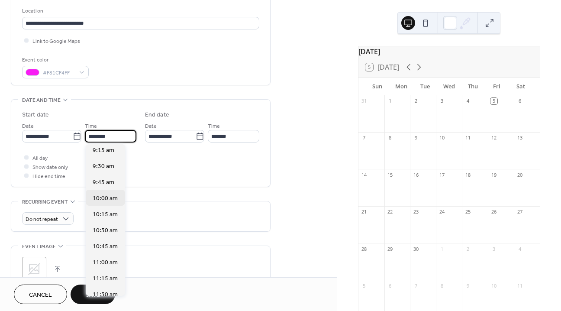 This screenshot has width=561, height=311. Describe the element at coordinates (140, 11) in the screenshot. I see `div: Location` at that location.